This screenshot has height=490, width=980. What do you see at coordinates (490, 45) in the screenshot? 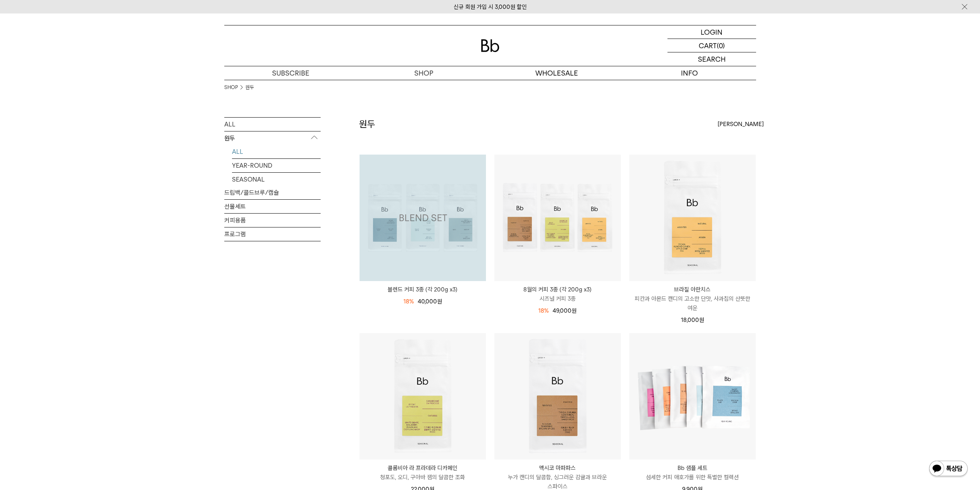
I see `img: 로고` at bounding box center [490, 45].